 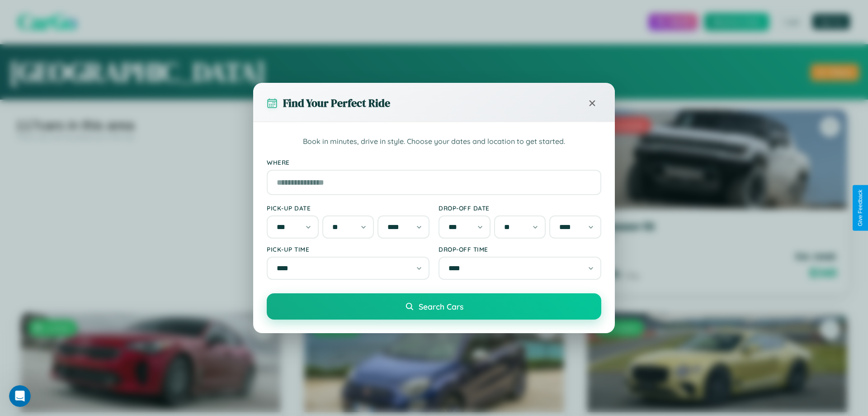 I want to click on label: Drop-off Time, so click(x=520, y=249).